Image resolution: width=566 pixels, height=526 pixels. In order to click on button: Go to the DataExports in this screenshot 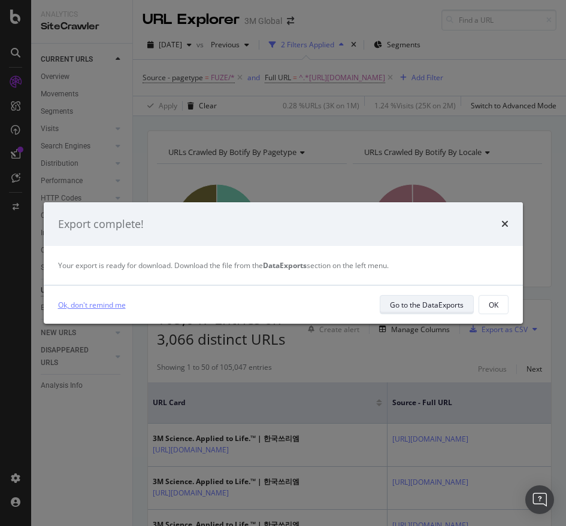, I will do `click(426, 305)`.